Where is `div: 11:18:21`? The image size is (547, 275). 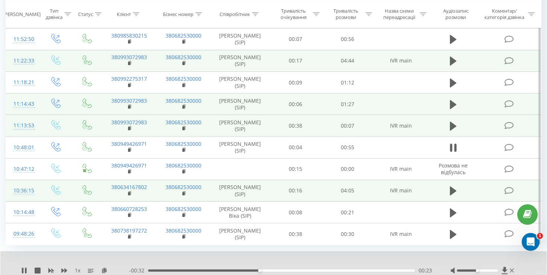 div: 11:18:21 is located at coordinates (22, 82).